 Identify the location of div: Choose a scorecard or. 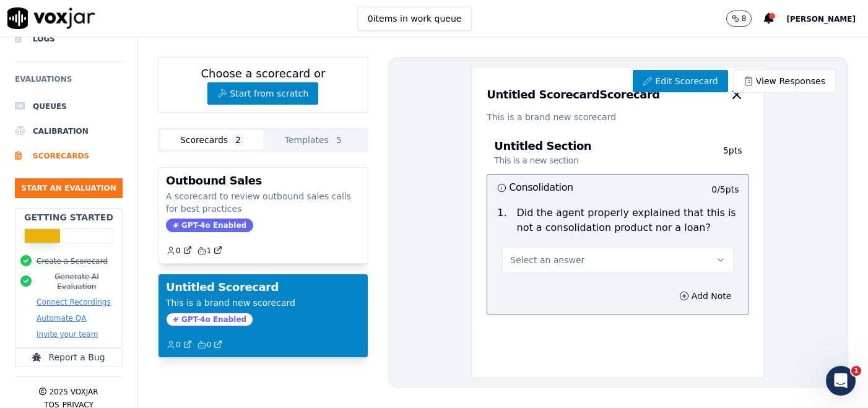
(264, 85).